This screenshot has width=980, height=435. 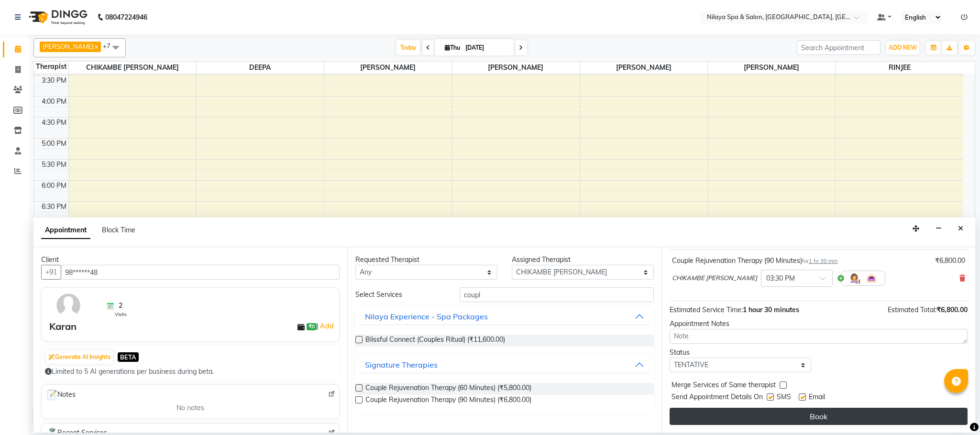 I want to click on a: x, so click(x=95, y=46).